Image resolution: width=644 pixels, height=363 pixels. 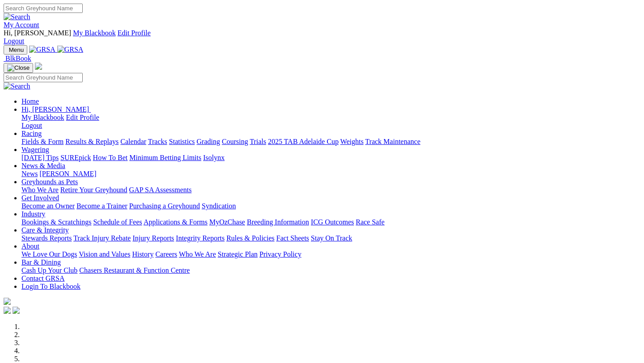 I want to click on a: Purchasing a Greyhound, so click(x=165, y=206).